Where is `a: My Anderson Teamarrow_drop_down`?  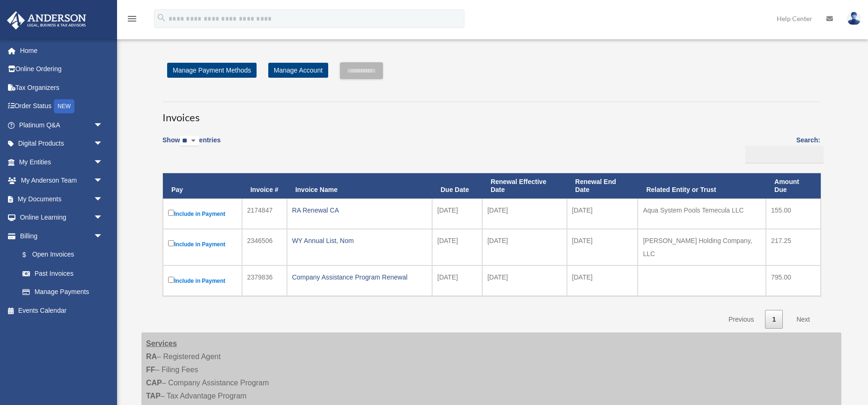
a: My Anderson Teamarrow_drop_down is located at coordinates (61, 180).